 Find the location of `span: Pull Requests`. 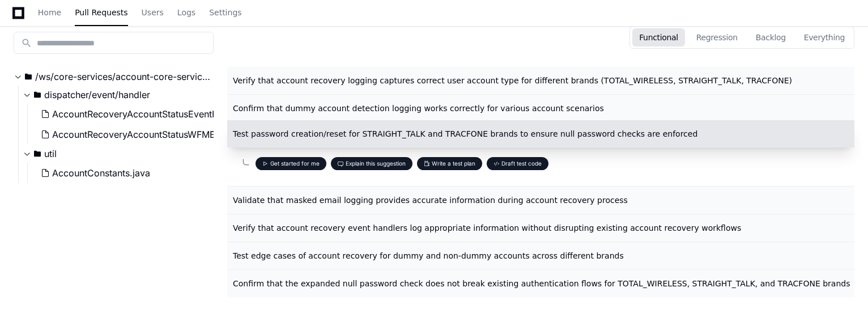

span: Pull Requests is located at coordinates (101, 12).